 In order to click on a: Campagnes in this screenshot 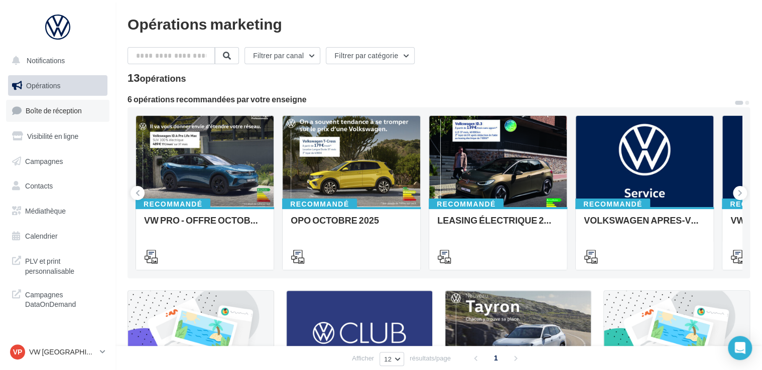, I will do `click(58, 162)`.